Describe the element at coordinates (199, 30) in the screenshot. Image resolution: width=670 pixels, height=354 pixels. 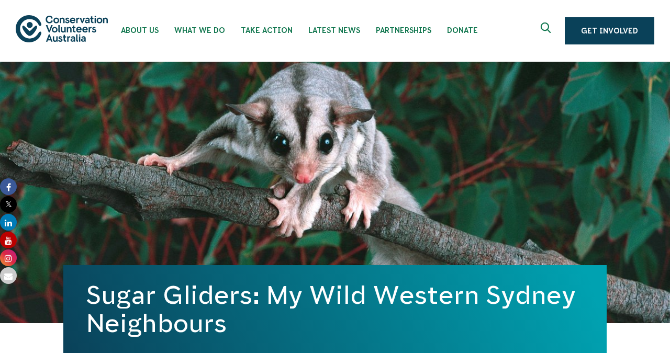
I see `span: What We Do` at that location.